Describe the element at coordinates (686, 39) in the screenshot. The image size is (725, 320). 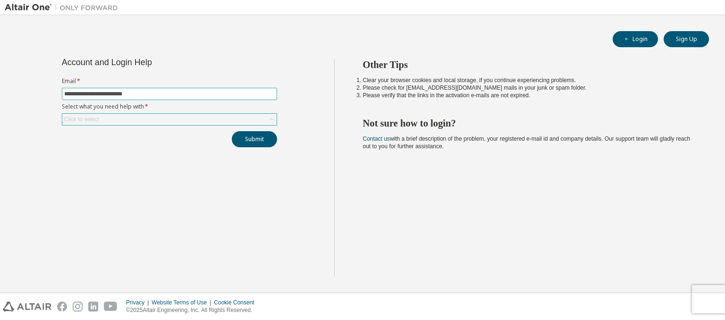
I see `button: Sign Up` at that location.